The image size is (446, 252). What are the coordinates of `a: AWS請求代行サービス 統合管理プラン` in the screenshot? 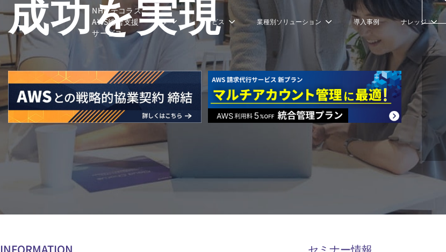 It's located at (304, 97).